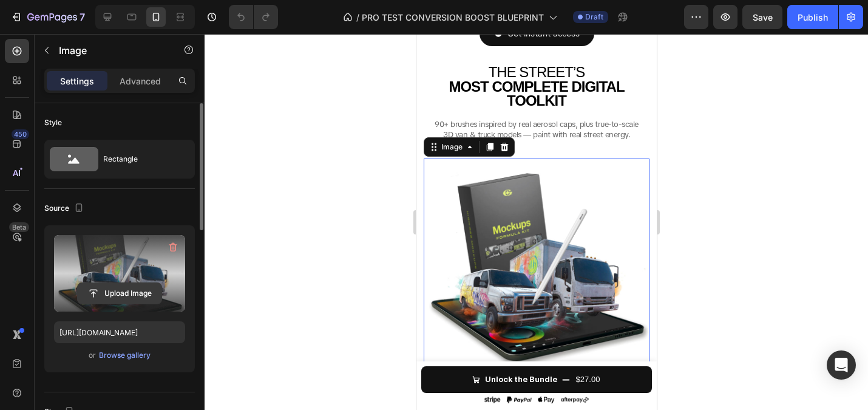  Describe the element at coordinates (20, 134) in the screenshot. I see `div: 450` at that location.